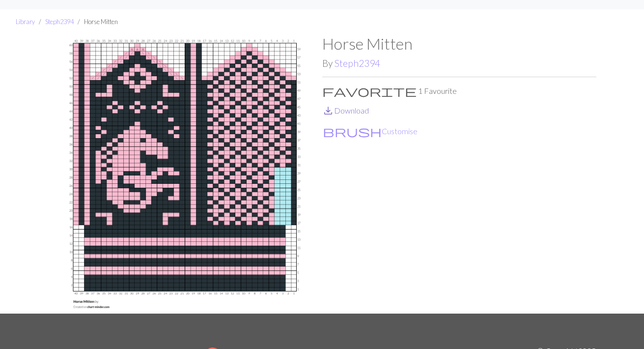 This screenshot has width=644, height=349. Describe the element at coordinates (460, 44) in the screenshot. I see `h1: Horse Mitten` at that location.